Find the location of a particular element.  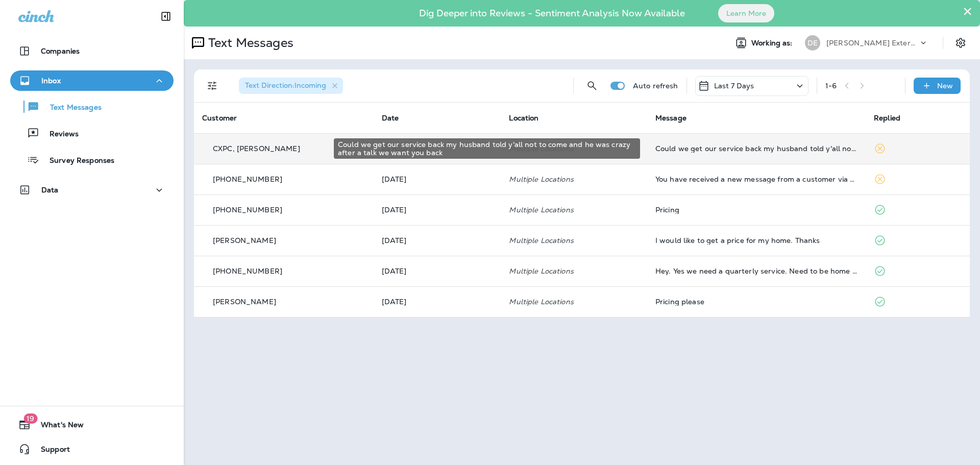

button: Data is located at coordinates (92, 190).